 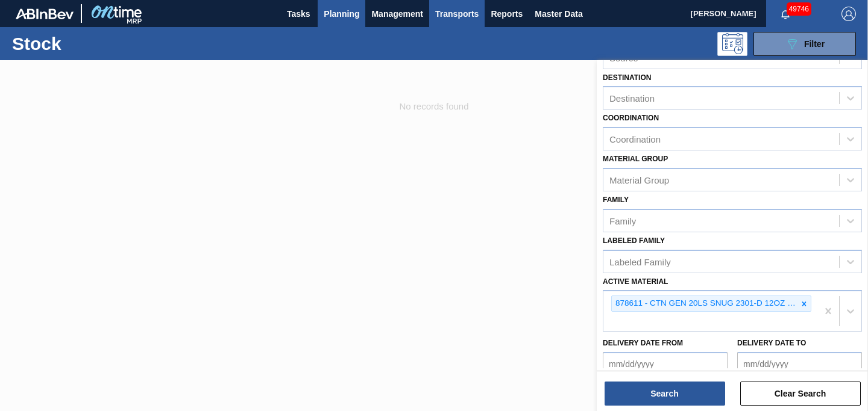 What do you see at coordinates (558, 14) in the screenshot?
I see `span: Master Data` at bounding box center [558, 14].